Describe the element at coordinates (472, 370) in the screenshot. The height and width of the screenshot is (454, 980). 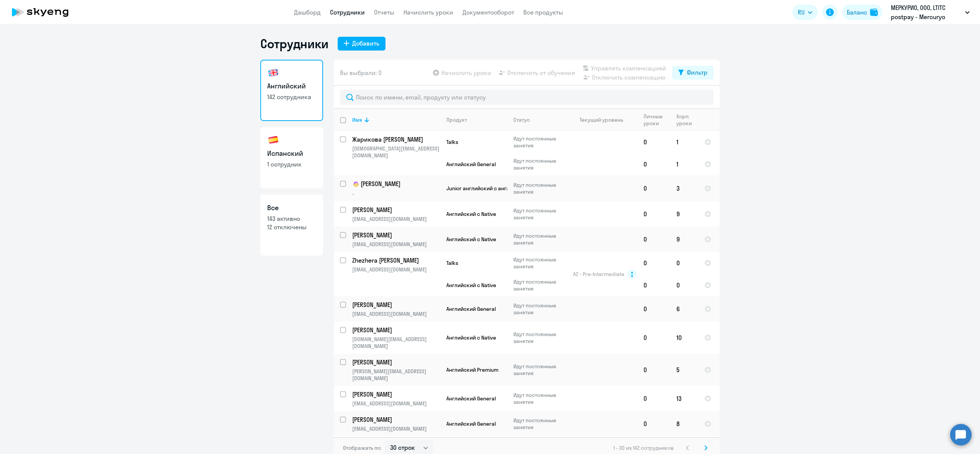
I see `span: Английский Premium` at that location.